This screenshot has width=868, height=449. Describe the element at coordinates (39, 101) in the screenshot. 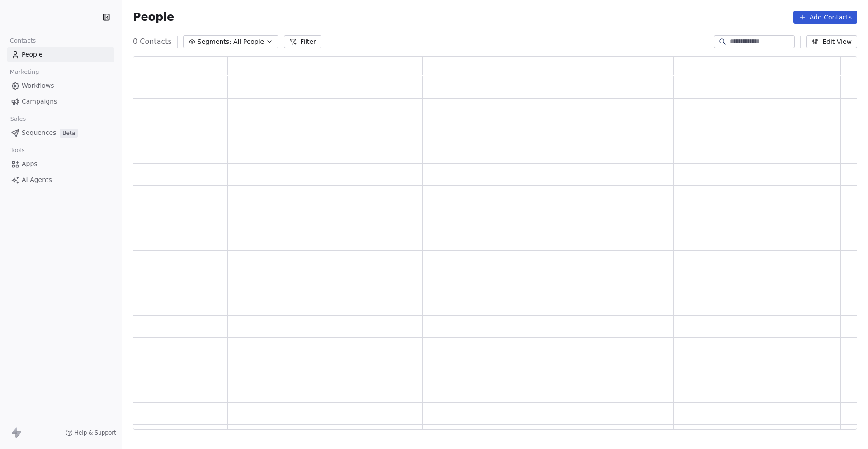

I see `span: Campaigns` at that location.